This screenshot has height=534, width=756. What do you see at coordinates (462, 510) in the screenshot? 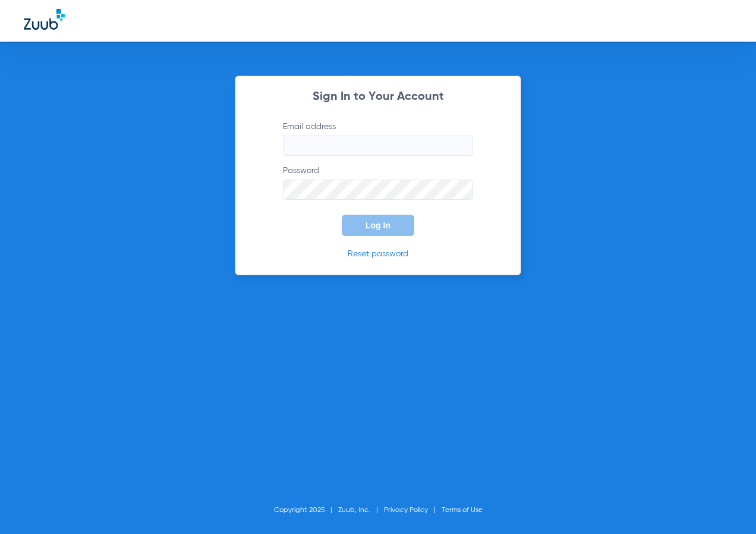
I see `a: Terms of Use` at bounding box center [462, 510].